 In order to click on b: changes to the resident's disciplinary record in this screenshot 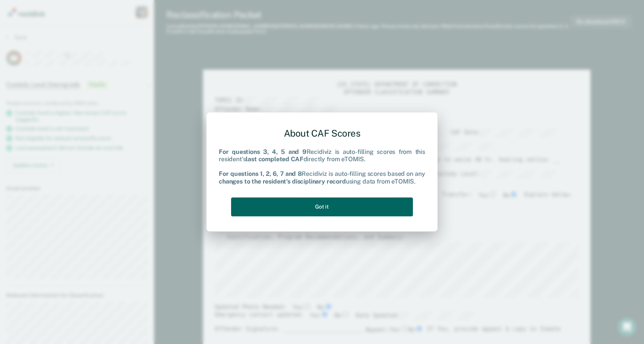, I will do `click(282, 181)`.